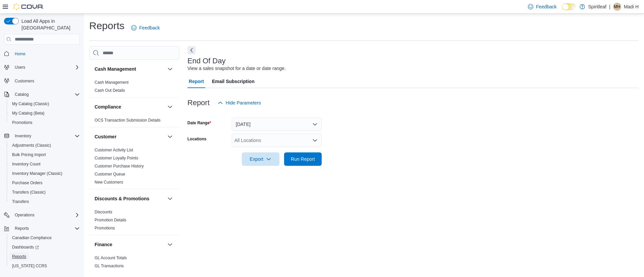 This screenshot has width=644, height=277. Describe the element at coordinates (26, 164) in the screenshot. I see `a: Inventory Count` at that location.